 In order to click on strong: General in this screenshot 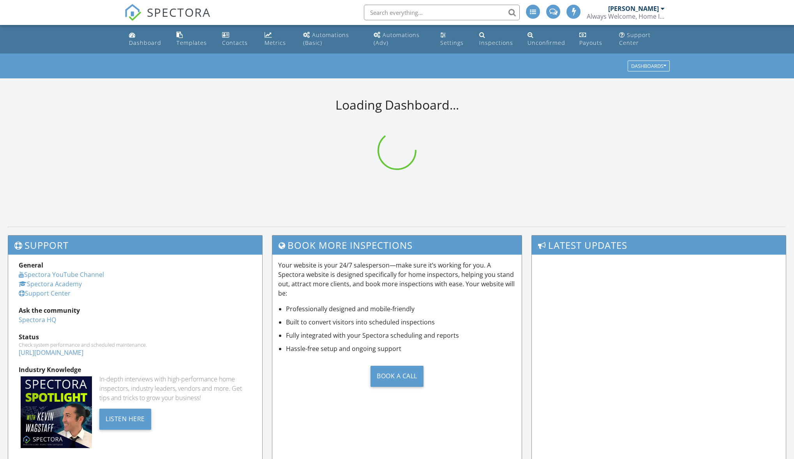, I will do `click(31, 265)`.